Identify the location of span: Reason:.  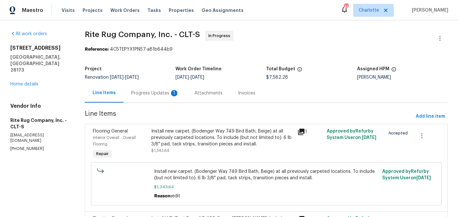
(163, 196).